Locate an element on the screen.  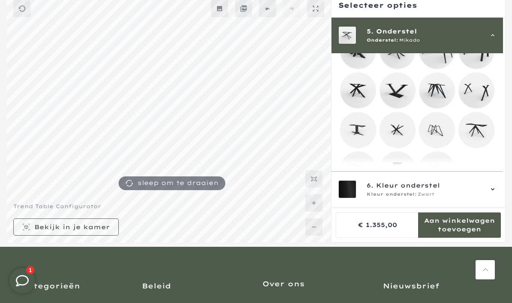
h3: Beleid is located at coordinates (196, 286).